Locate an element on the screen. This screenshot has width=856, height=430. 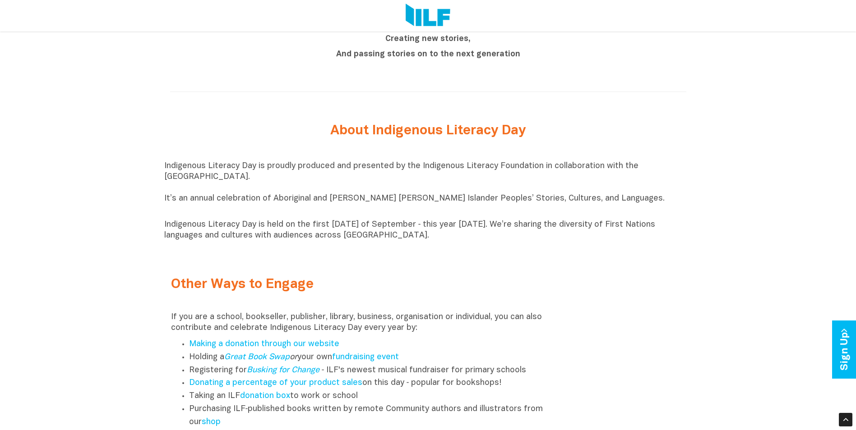
img: Logo is located at coordinates (428, 16).